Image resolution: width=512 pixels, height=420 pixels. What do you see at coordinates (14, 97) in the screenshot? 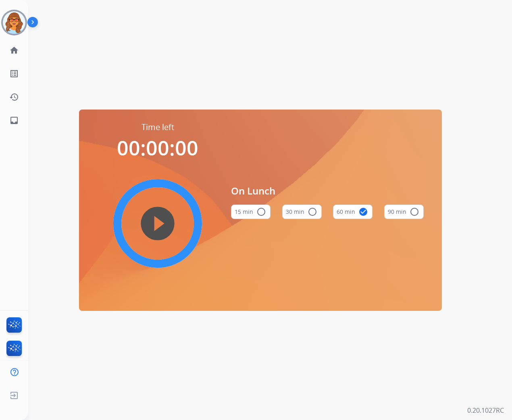
I see `mat-icon: history` at bounding box center [14, 97].